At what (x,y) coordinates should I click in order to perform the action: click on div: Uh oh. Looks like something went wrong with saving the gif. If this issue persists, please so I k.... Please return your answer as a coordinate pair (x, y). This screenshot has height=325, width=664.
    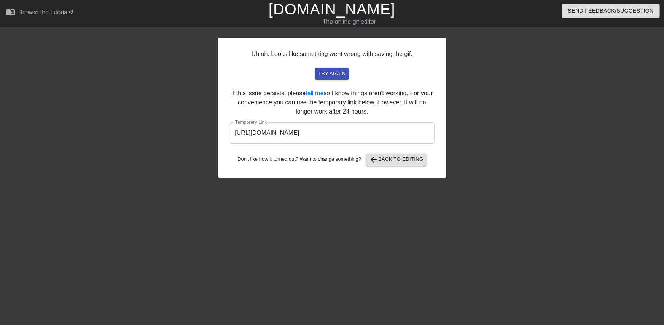
    Looking at the image, I should click on (332, 107).